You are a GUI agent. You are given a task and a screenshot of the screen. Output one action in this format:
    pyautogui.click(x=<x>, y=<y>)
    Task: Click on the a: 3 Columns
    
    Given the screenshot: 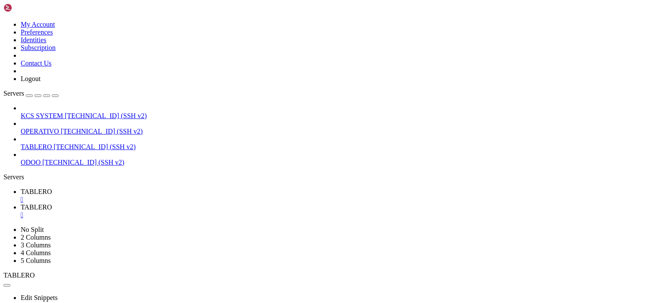 What is the action you would take?
    pyautogui.click(x=36, y=245)
    